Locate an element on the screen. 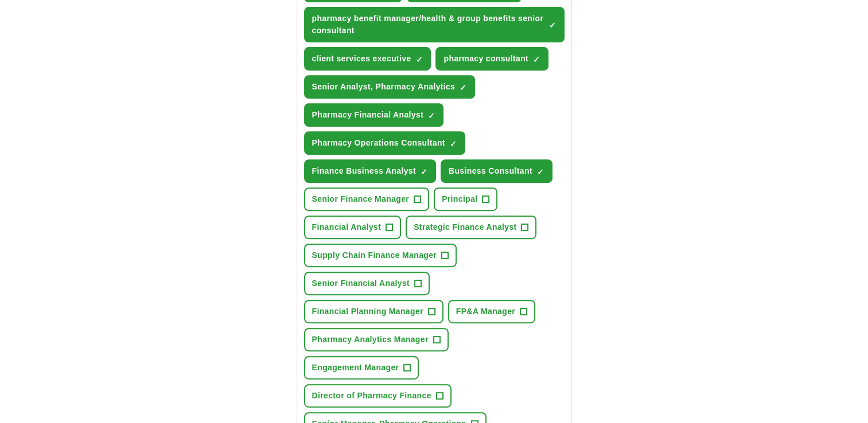  span: Supply Chain Finance Manager is located at coordinates (375, 255).